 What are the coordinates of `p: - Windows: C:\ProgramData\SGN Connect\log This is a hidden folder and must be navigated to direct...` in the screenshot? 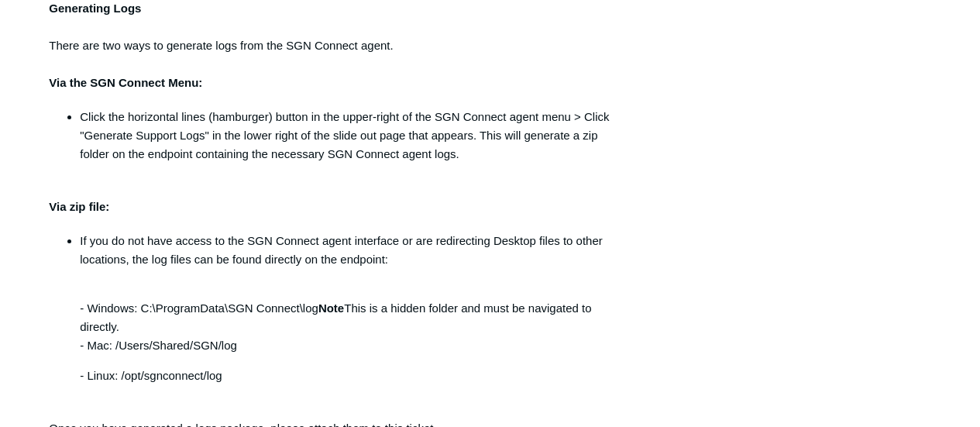 It's located at (347, 317).